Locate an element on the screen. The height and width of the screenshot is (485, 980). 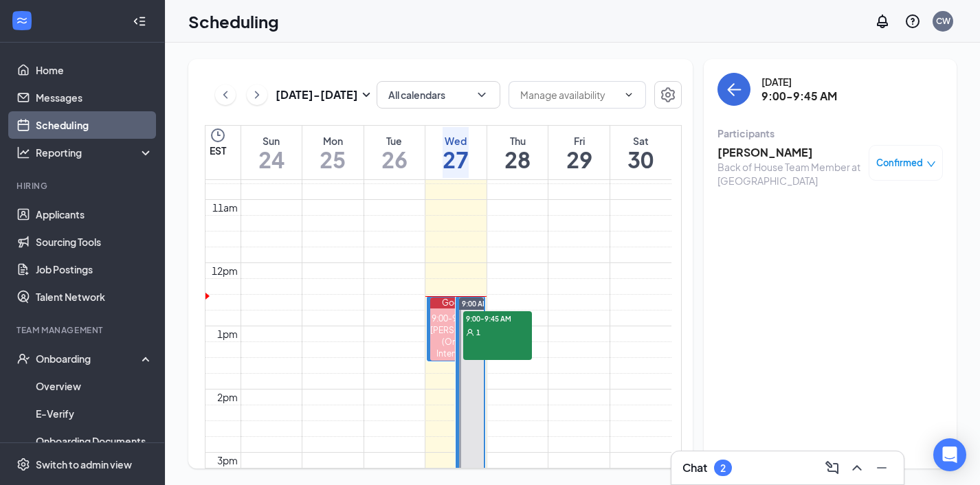
a: August 27, 2025 is located at coordinates (455, 152).